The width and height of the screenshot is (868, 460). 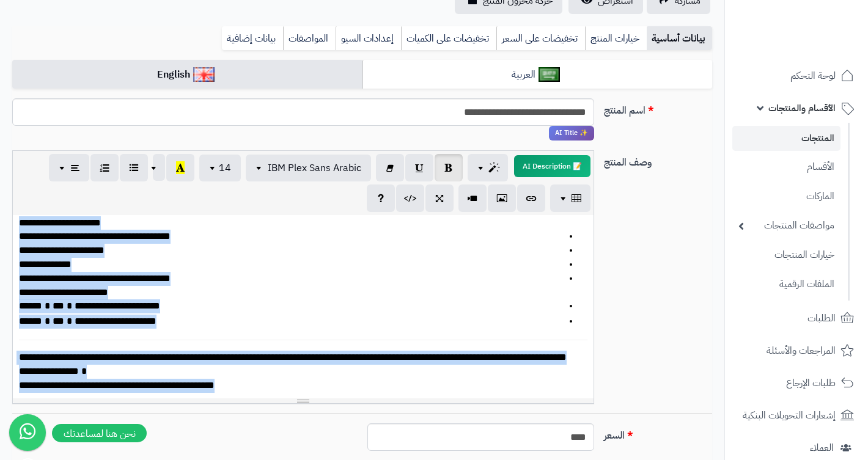 What do you see at coordinates (821, 318) in the screenshot?
I see `span: الطلبات` at bounding box center [821, 318].